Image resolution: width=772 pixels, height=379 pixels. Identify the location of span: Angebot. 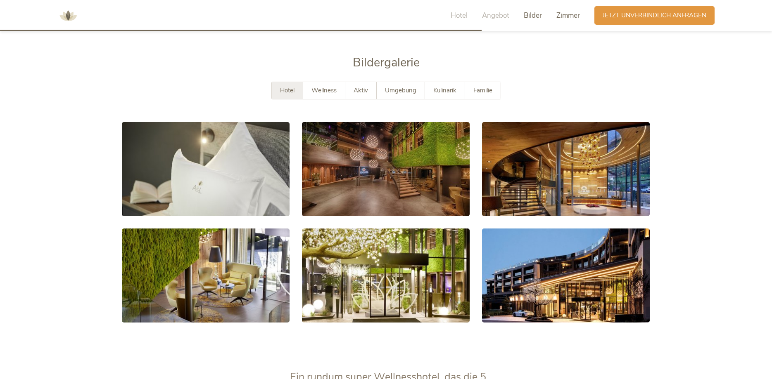
(495, 15).